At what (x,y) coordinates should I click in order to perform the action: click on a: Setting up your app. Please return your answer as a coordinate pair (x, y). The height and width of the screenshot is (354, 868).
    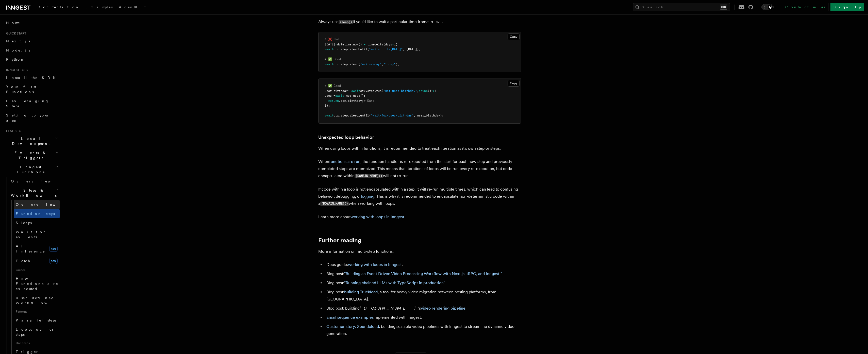
    Looking at the image, I should click on (31, 118).